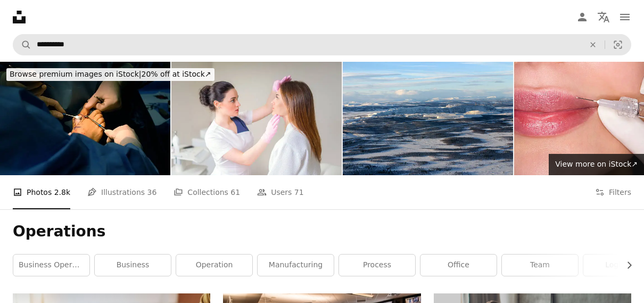 This screenshot has width=644, height=303. Describe the element at coordinates (540, 265) in the screenshot. I see `a: team` at that location.